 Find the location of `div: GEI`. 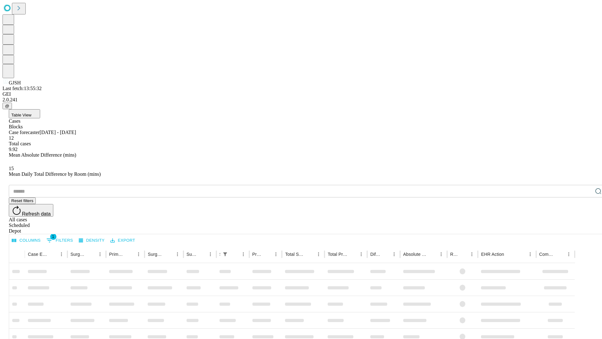

div: GEI is located at coordinates (301, 94).